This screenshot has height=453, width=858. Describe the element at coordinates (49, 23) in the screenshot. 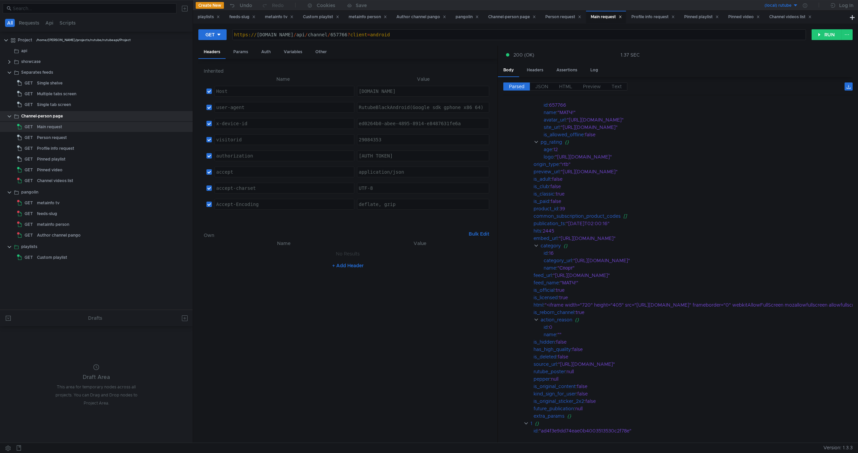

I see `button: Api` at that location.